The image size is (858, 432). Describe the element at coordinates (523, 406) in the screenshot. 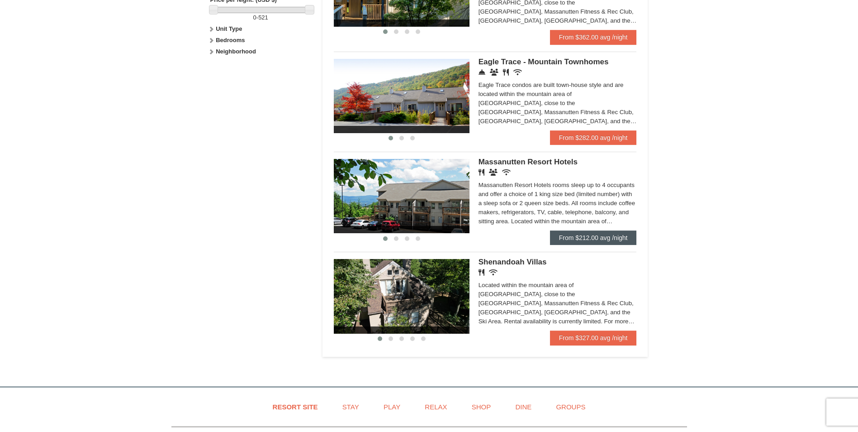

I see `a: Dine` at that location.